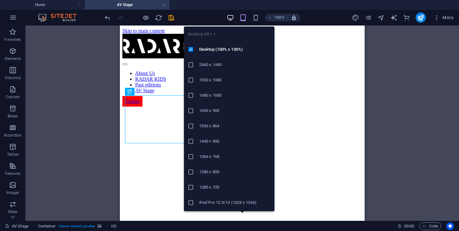 This screenshot has height=231, width=459. I want to click on i: Design (Ctrl+Alt+Y), so click(356, 18).